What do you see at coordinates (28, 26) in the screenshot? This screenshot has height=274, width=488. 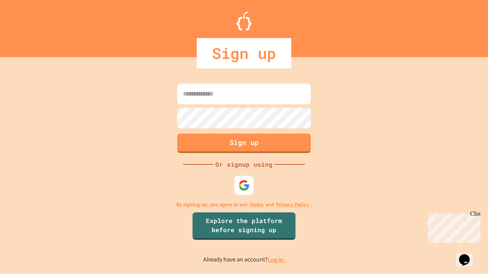 I see `div: Chat with us now!Close` at bounding box center [28, 26].